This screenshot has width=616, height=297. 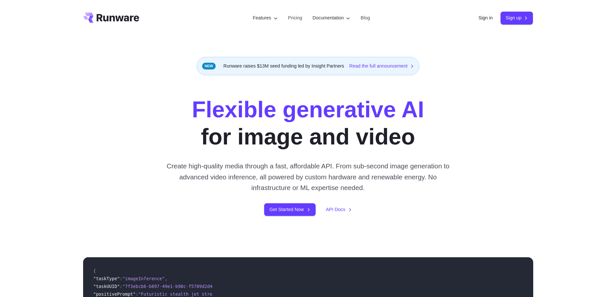 I want to click on a: Sign up, so click(x=516, y=18).